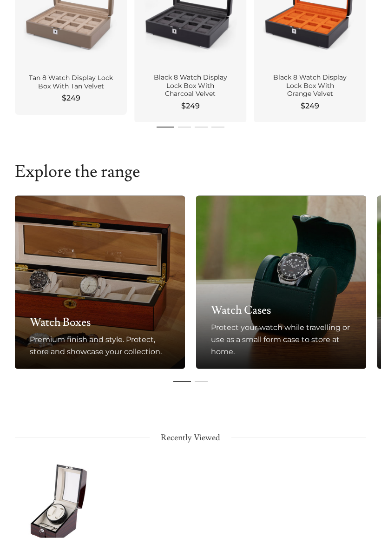 The height and width of the screenshot is (538, 381). What do you see at coordinates (191, 172) in the screenshot?
I see `h2: Explore the range` at bounding box center [191, 172].